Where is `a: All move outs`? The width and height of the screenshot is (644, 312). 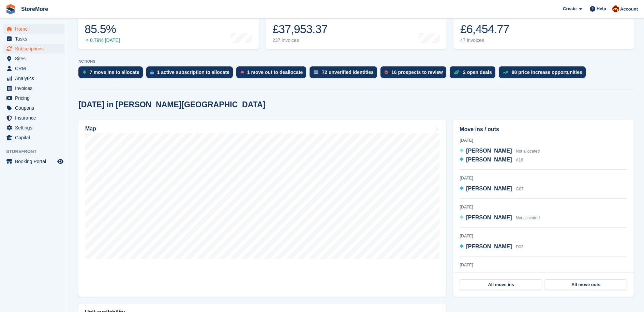 a: All move outs is located at coordinates (586, 285).